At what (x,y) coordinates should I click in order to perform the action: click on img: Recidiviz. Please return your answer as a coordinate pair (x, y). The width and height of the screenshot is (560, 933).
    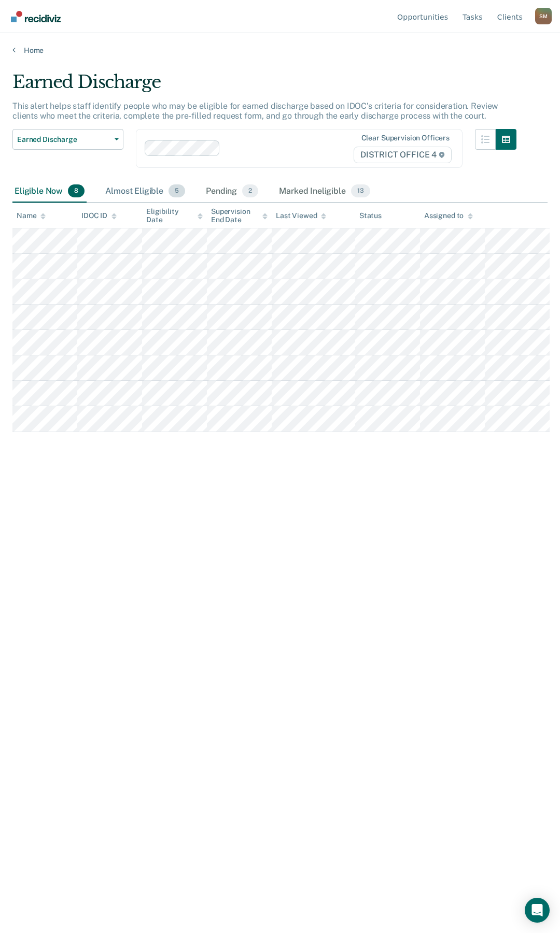
    Looking at the image, I should click on (35, 16).